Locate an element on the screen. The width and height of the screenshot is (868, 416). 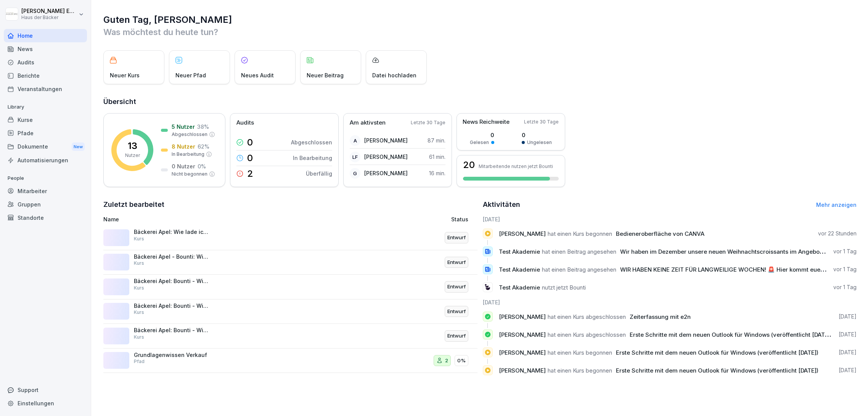
a: Bäckerei Apel - Bounti: Wie erzeuge ich einen Benutzerbericht?KursEntwurf is located at coordinates (290, 262).